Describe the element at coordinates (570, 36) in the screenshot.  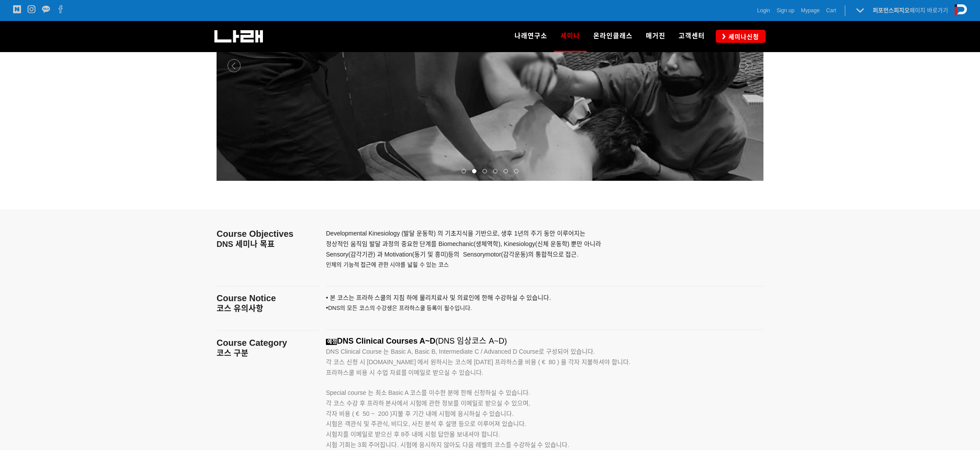
I see `a: 세미나` at that location.